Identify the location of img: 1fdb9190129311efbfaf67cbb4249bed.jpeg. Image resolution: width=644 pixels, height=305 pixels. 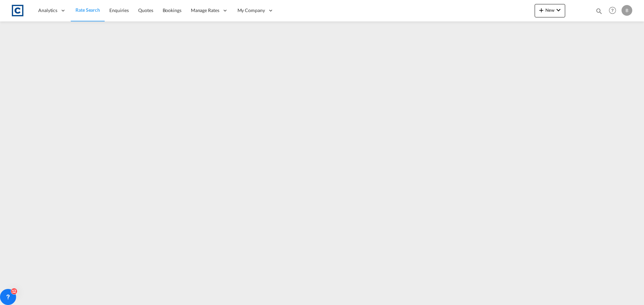
(18, 10).